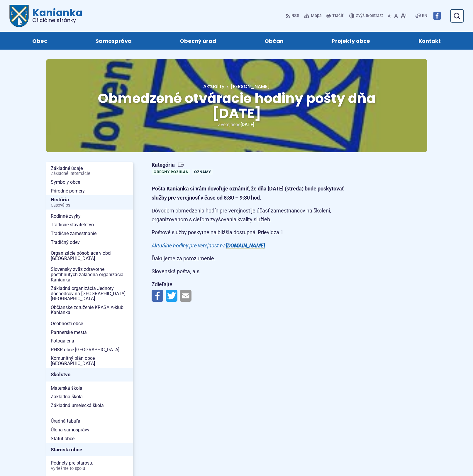 The image size is (473, 476). Describe the element at coordinates (89, 243) in the screenshot. I see `a: Tradičný odev` at that location.